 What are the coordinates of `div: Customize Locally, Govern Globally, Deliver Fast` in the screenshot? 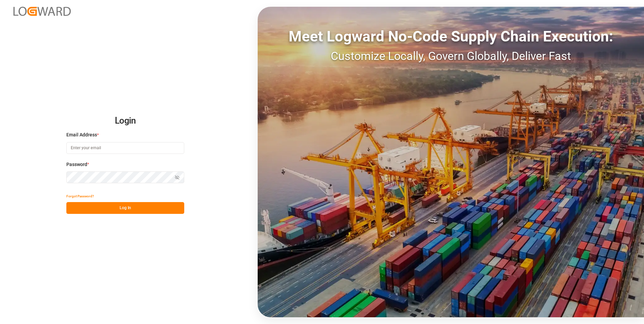 It's located at (451, 56).